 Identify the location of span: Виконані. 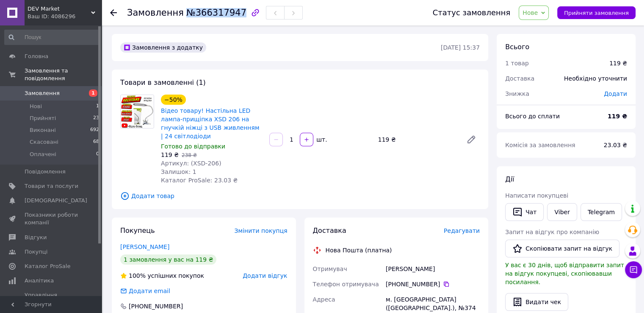
(43, 130).